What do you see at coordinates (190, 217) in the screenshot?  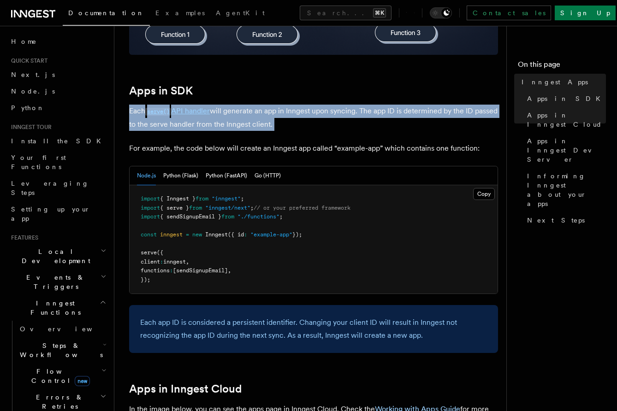 I see `span: { sendSignupEmail }` at bounding box center [190, 217].